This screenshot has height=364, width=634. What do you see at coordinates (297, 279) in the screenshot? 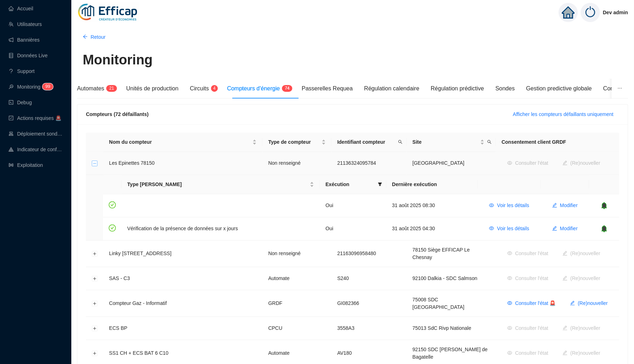
I see `td: Automate` at bounding box center [297, 279].